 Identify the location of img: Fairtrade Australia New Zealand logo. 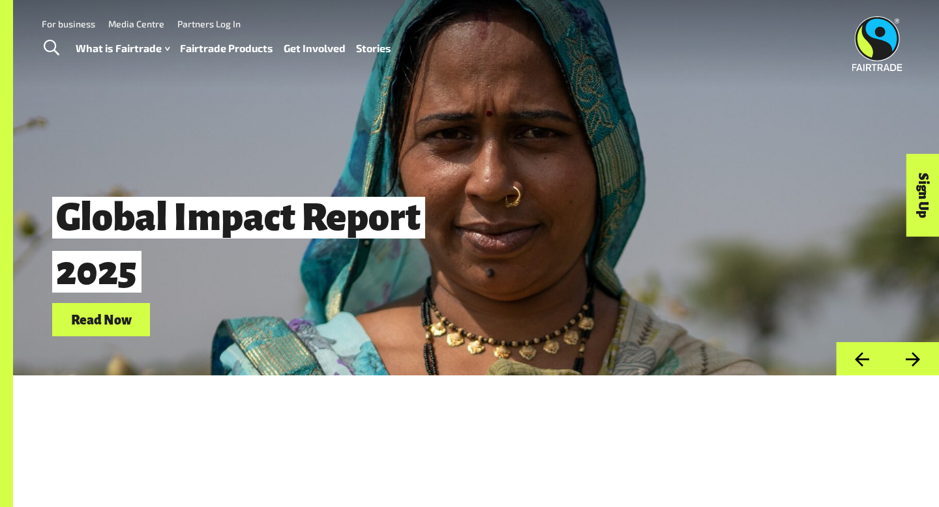
(877, 44).